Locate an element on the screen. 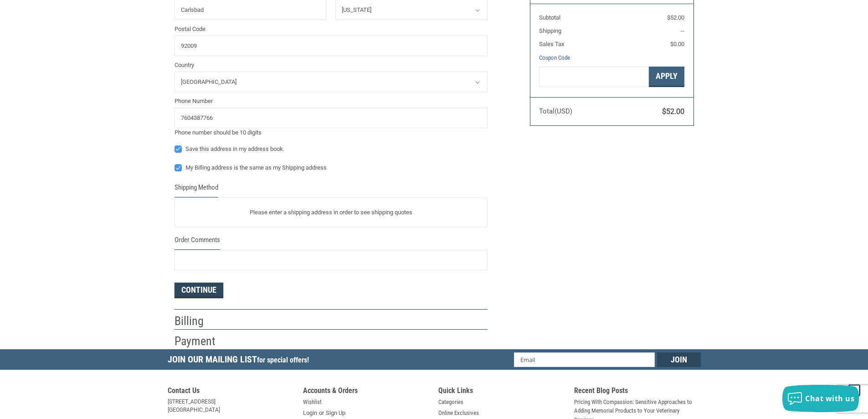 Image resolution: width=868 pixels, height=419 pixels. input: Gift Certificate or Coupon Code is located at coordinates (594, 77).